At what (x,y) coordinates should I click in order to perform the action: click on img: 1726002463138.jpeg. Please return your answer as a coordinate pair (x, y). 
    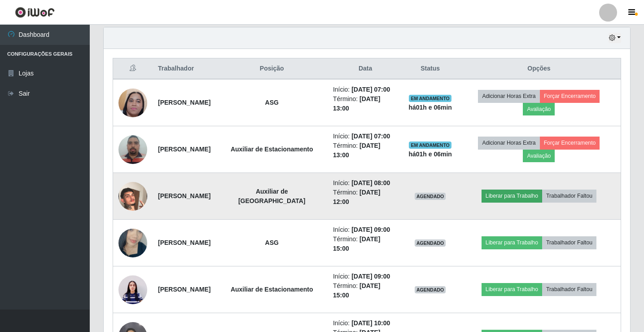
    Looking at the image, I should click on (133, 196).